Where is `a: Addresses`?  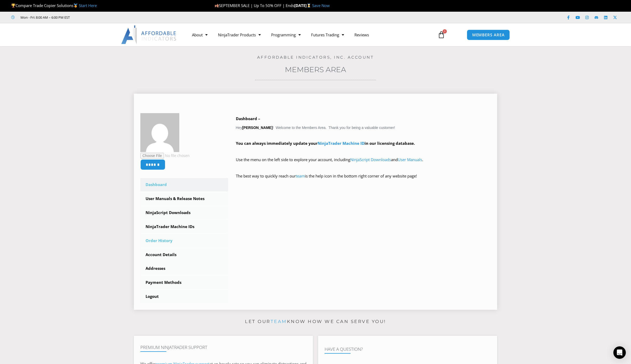
a: Addresses is located at coordinates (184, 268).